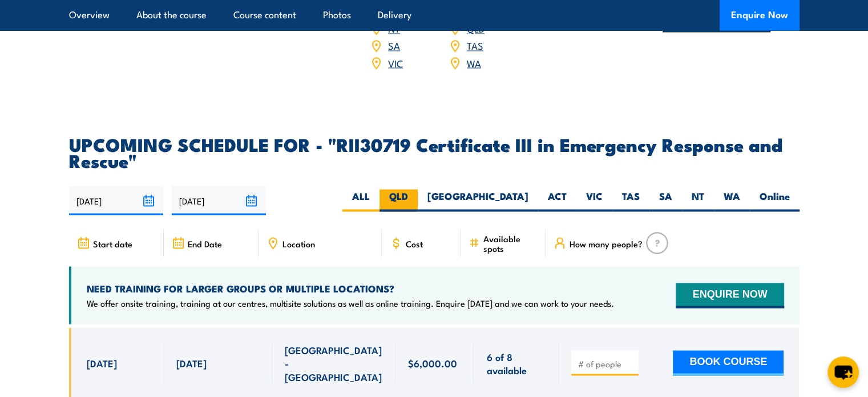 Image resolution: width=868 pixels, height=397 pixels. I want to click on label: ACT, so click(557, 200).